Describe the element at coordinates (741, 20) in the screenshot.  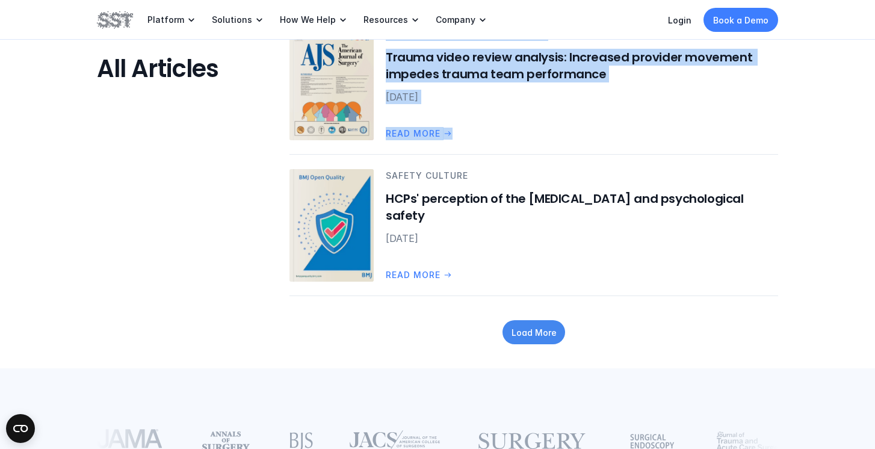
I see `p: Book a Demo` at that location.